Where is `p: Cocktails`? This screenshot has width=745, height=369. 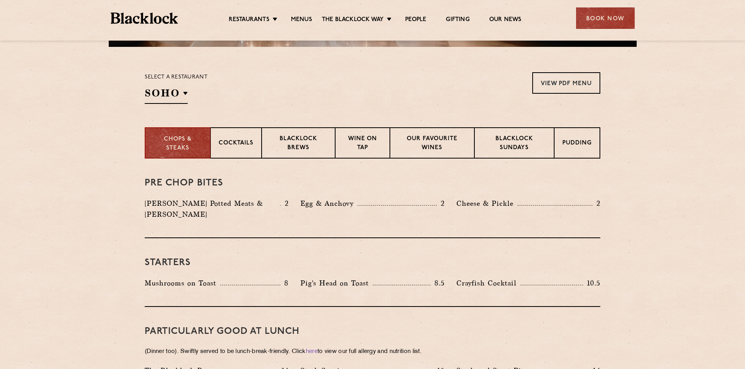 p: Cocktails is located at coordinates (236, 144).